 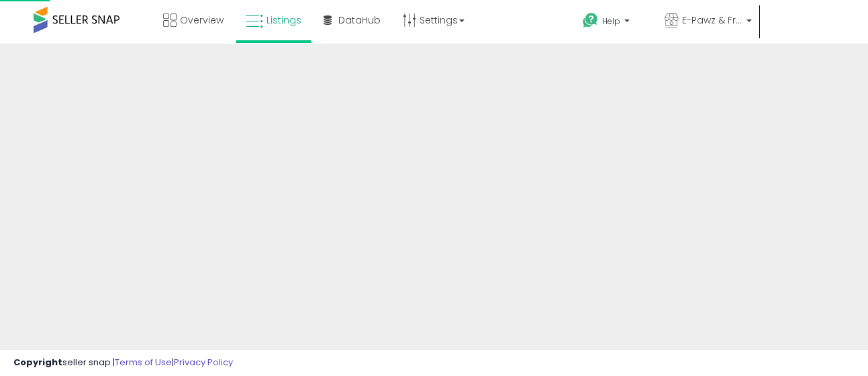 What do you see at coordinates (590, 20) in the screenshot?
I see `i: Get Help` at bounding box center [590, 20].